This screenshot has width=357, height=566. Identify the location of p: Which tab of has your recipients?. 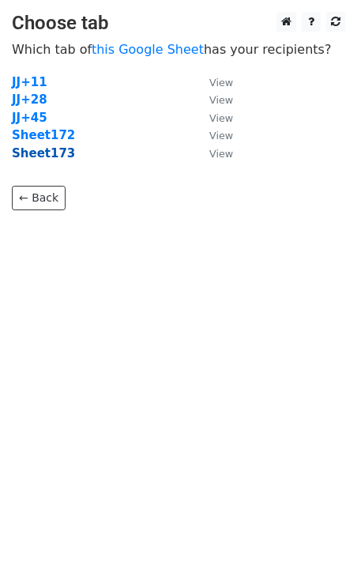
(179, 49).